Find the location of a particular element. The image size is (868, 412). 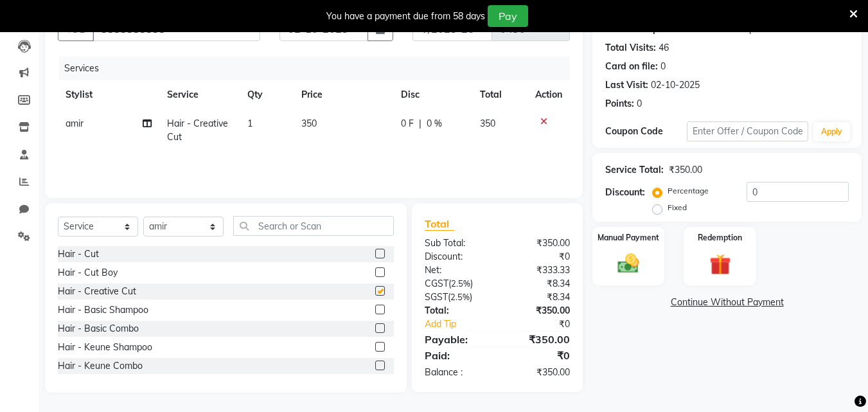

div: Points: is located at coordinates (619, 104).